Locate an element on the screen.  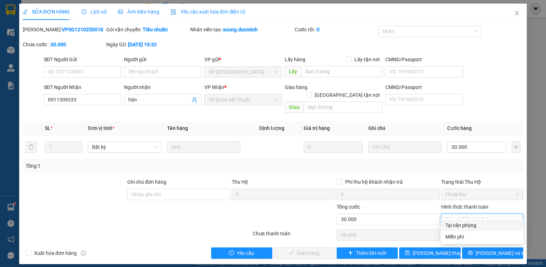
span: printer is located at coordinates (471, 253).